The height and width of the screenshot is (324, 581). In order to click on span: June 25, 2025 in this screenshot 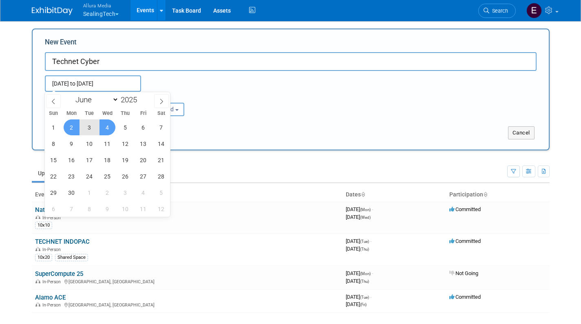, I will do `click(107, 176)`.